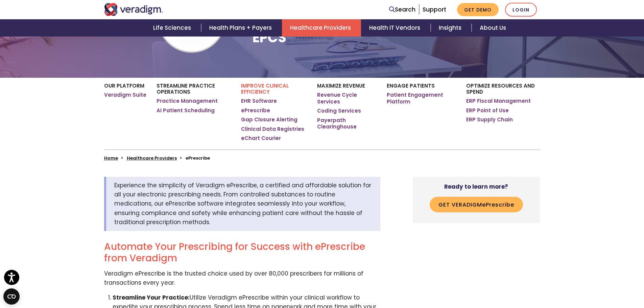  I want to click on a: Health Plans + Payers, so click(241, 28).